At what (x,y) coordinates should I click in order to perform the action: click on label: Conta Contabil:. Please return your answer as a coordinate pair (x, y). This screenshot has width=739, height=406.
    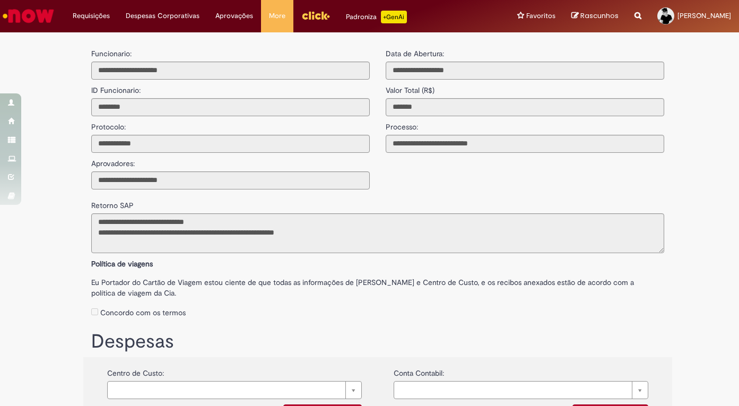
    Looking at the image, I should click on (418, 370).